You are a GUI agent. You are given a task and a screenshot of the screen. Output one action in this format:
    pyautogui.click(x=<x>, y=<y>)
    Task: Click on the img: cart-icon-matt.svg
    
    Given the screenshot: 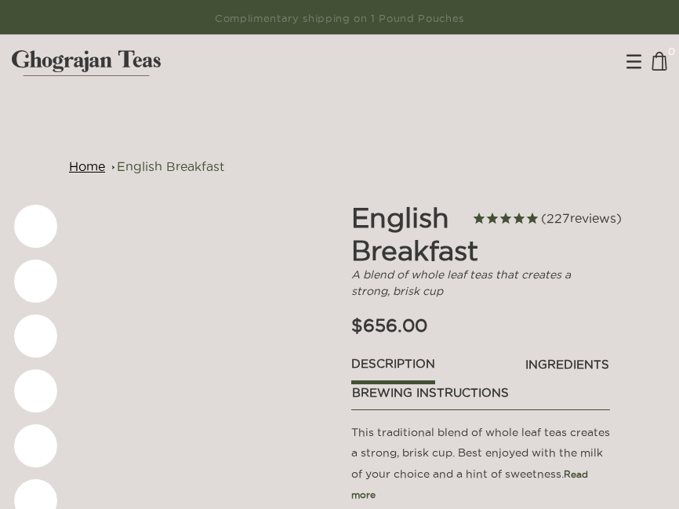 What is the action you would take?
    pyautogui.click(x=659, y=60)
    